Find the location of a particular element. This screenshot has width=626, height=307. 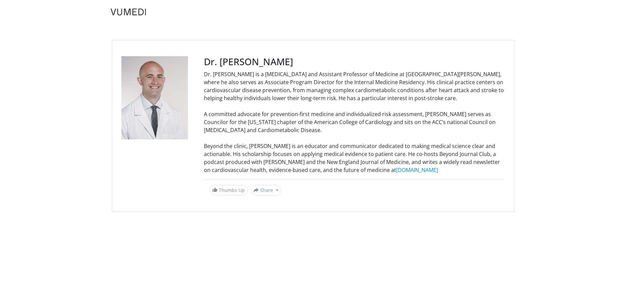

img: VuMedi Logo is located at coordinates (128, 12).